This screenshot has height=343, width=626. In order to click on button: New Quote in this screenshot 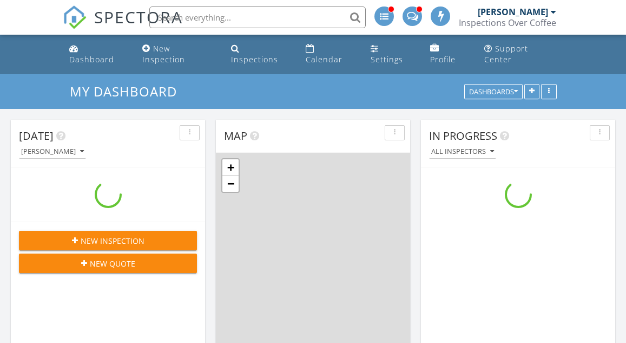, I will do `click(108, 263)`.